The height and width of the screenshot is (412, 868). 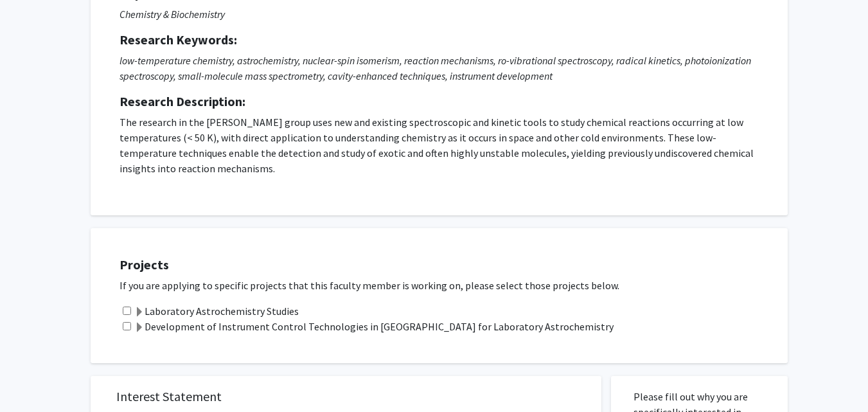 I want to click on label: Laboratory Astrochemistry Studies, so click(x=216, y=312).